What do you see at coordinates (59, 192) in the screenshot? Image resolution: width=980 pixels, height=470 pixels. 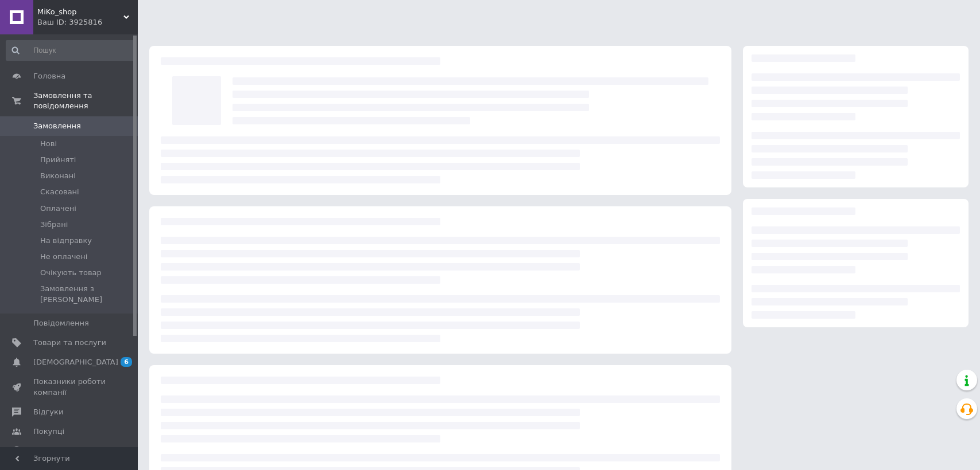 I see `span: Скасовані` at bounding box center [59, 192].